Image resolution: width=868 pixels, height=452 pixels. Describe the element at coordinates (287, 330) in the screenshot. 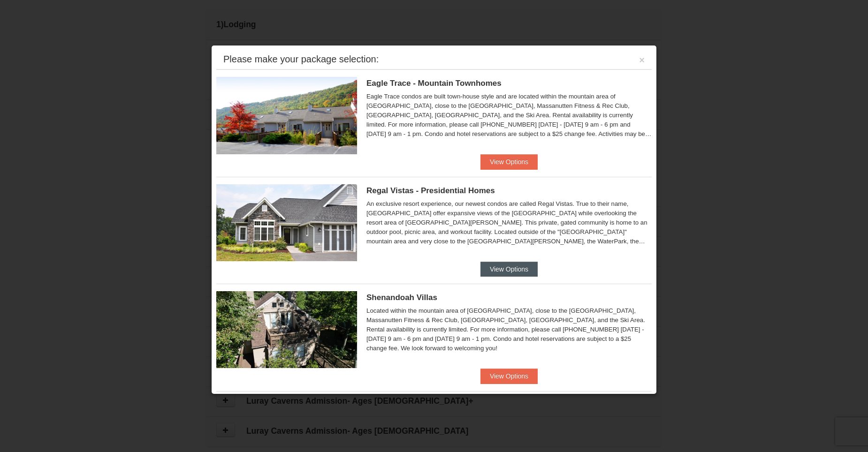

I see `img: 19219019-2-e70bf45f.jpg` at that location.